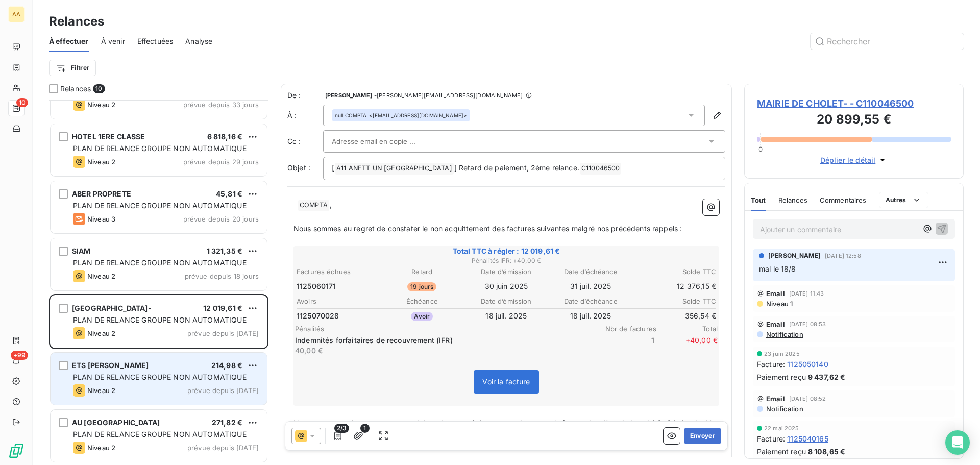 This screenshot has height=465, width=980. What do you see at coordinates (847, 160) in the screenshot?
I see `span: Déplier le détail` at bounding box center [847, 160].